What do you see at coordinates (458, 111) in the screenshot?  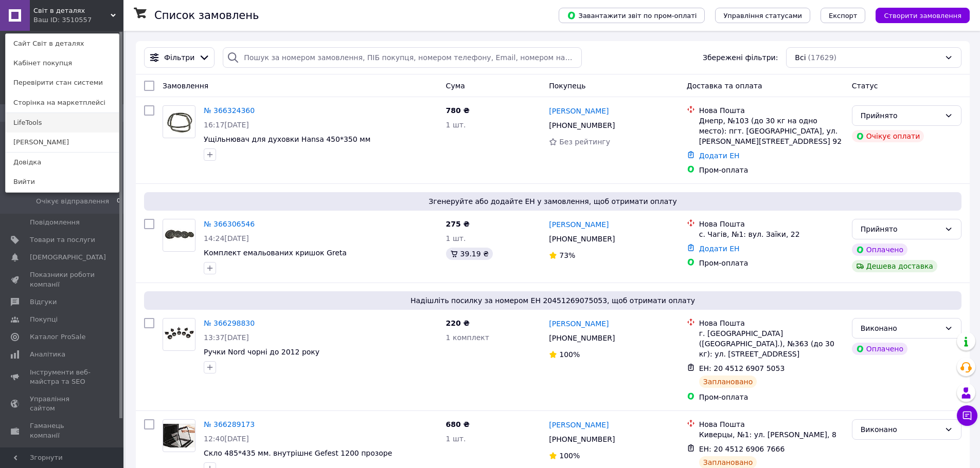 I see `span: 780 ₴` at bounding box center [458, 111].